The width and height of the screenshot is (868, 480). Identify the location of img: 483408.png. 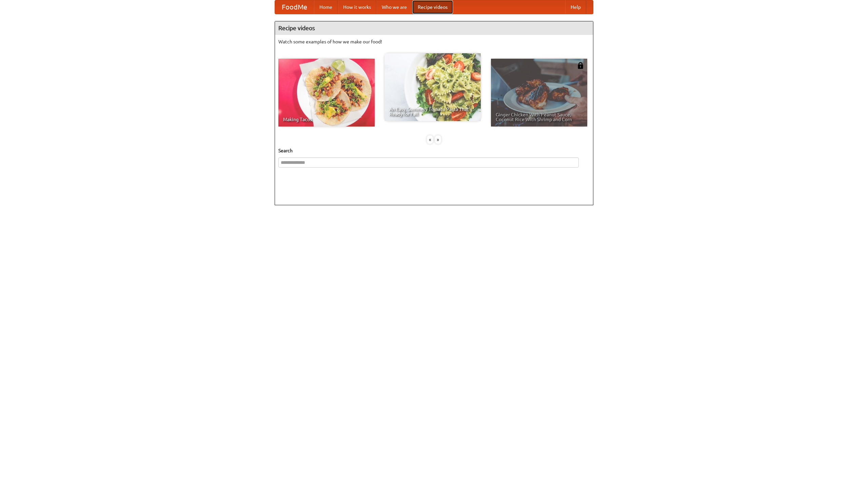
(580, 66).